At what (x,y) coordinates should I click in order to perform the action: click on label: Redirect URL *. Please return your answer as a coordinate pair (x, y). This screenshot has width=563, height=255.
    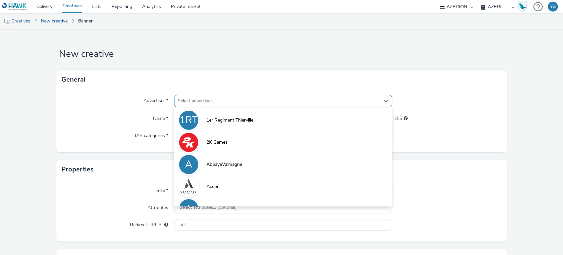
    Looking at the image, I should click on (149, 223).